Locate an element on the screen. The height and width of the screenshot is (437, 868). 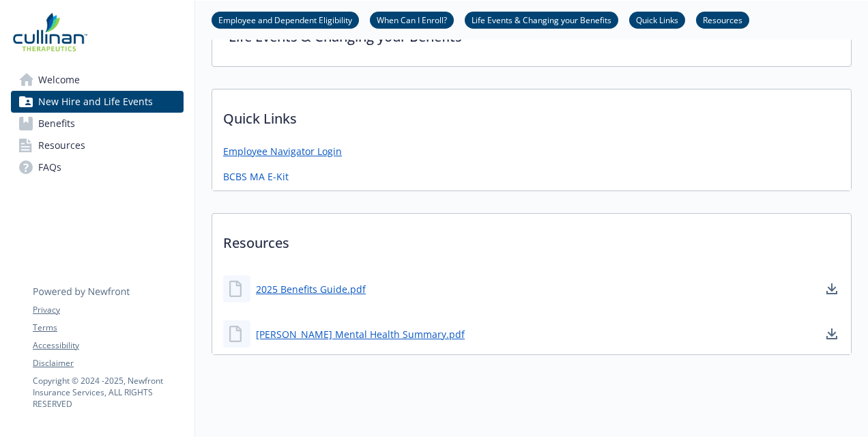
a: When Can I Enroll? is located at coordinates (411, 19).